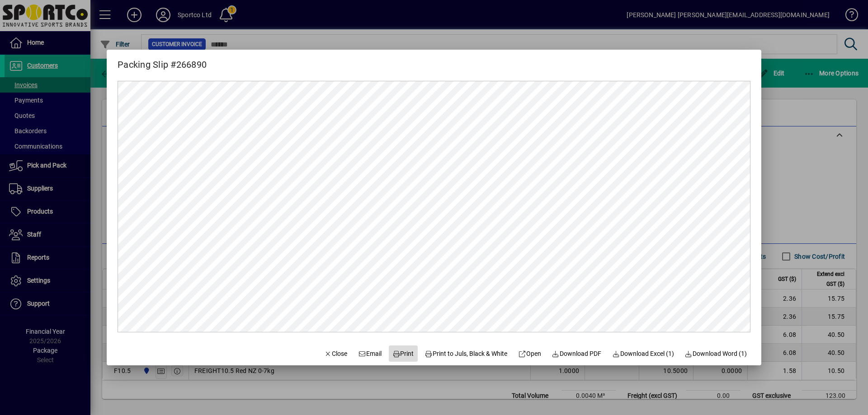 This screenshot has height=415, width=868. Describe the element at coordinates (370, 353) in the screenshot. I see `span: Email` at that location.